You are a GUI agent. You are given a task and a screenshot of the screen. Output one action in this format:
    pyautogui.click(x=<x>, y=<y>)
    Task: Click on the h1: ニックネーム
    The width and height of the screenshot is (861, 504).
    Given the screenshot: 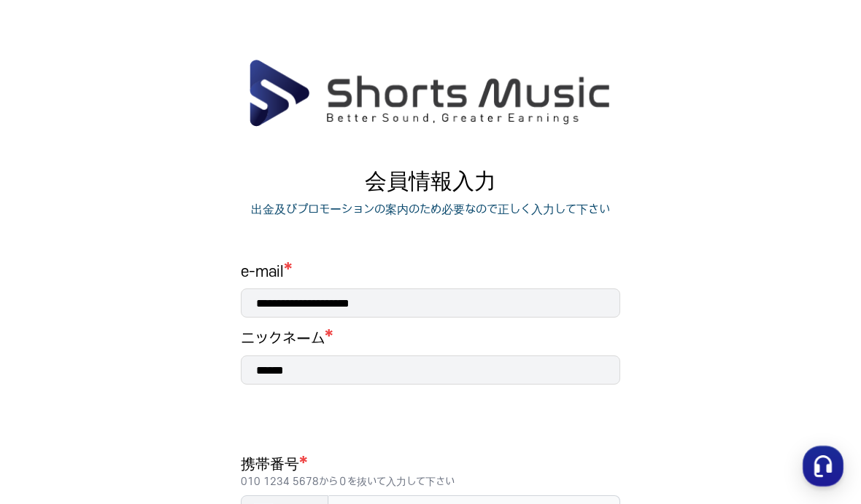 What is the action you would take?
    pyautogui.click(x=282, y=340)
    